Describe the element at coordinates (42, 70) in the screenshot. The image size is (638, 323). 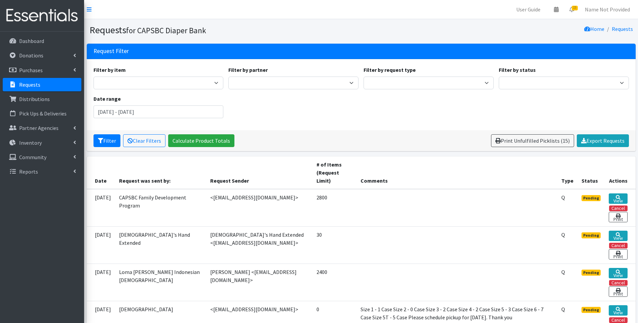
I see `a: Purchases` at that location.